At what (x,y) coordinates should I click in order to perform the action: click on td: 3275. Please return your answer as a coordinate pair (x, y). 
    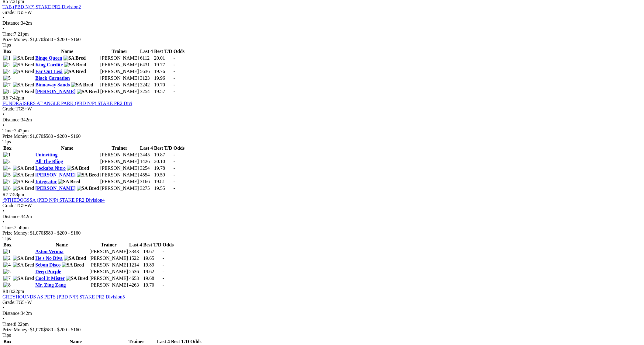
    Looking at the image, I should click on (146, 189).